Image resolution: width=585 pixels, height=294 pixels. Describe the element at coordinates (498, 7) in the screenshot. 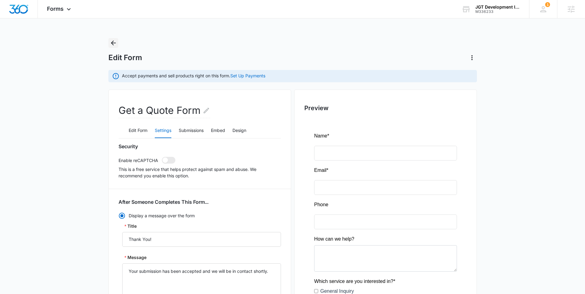

I see `div: account name` at that location.